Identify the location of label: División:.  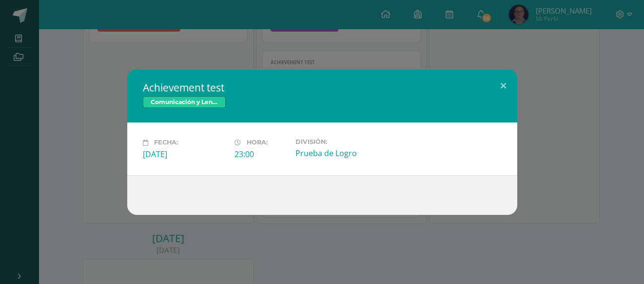
(337, 142).